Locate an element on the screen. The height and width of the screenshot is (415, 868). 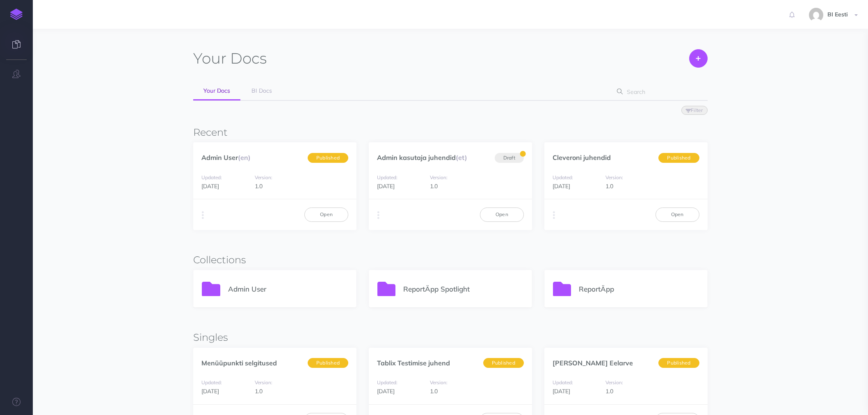
a: Admin User(en) is located at coordinates (226, 157).